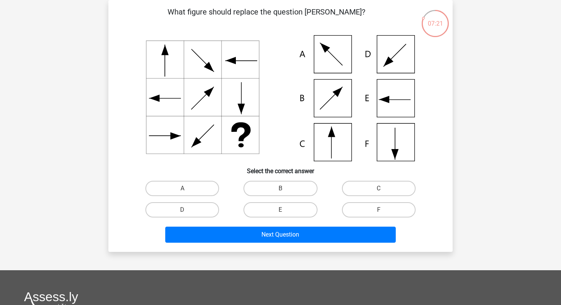 This screenshot has height=305, width=561. I want to click on div: 07:21, so click(435, 19).